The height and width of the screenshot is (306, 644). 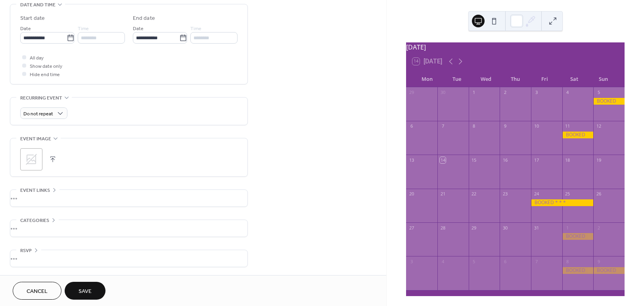 I want to click on div: 20, so click(x=411, y=194).